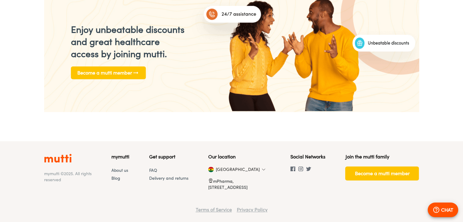 The height and width of the screenshot is (222, 463). What do you see at coordinates (169, 157) in the screenshot?
I see `h5: Get support` at bounding box center [169, 157].